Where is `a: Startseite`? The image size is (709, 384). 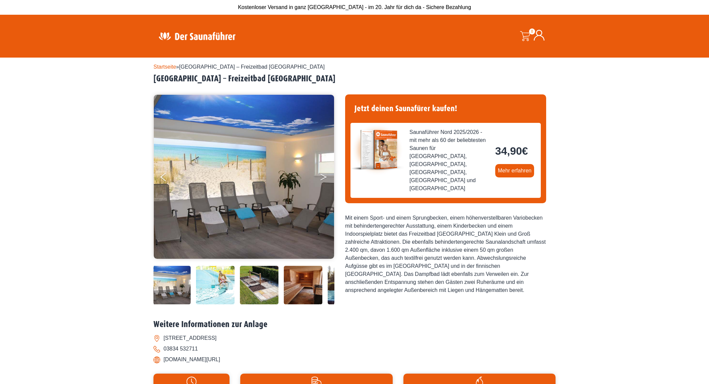 a: Startseite is located at coordinates (165, 67).